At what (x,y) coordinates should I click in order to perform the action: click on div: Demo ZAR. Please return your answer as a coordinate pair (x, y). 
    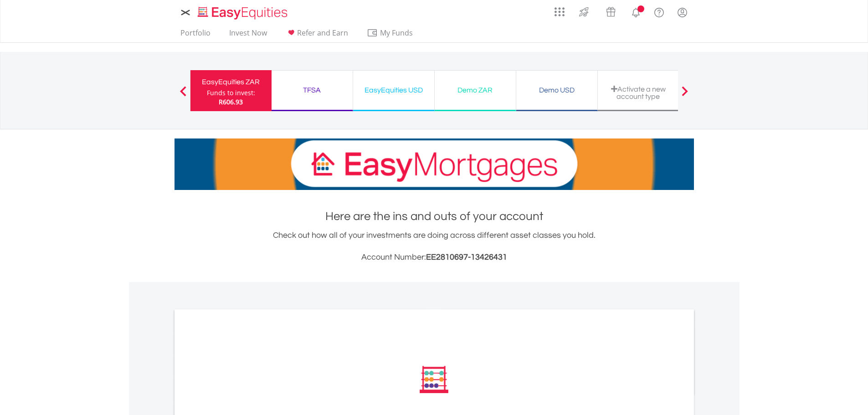
    Looking at the image, I should click on (475, 90).